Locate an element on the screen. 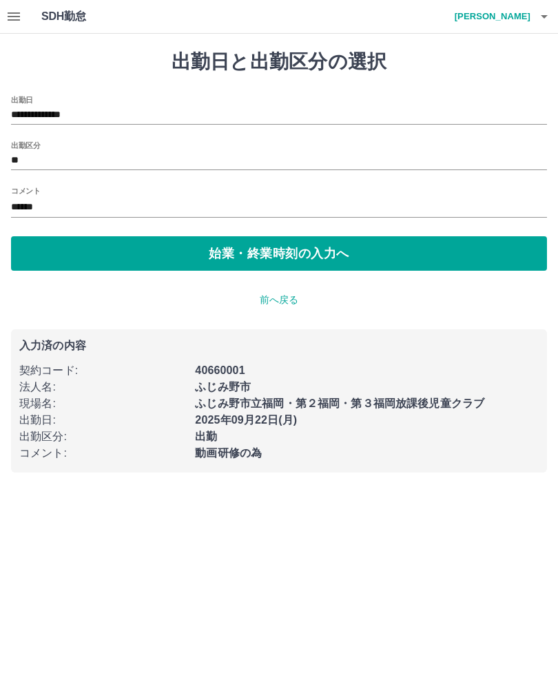  b: ふじみ野市 is located at coordinates (223, 386).